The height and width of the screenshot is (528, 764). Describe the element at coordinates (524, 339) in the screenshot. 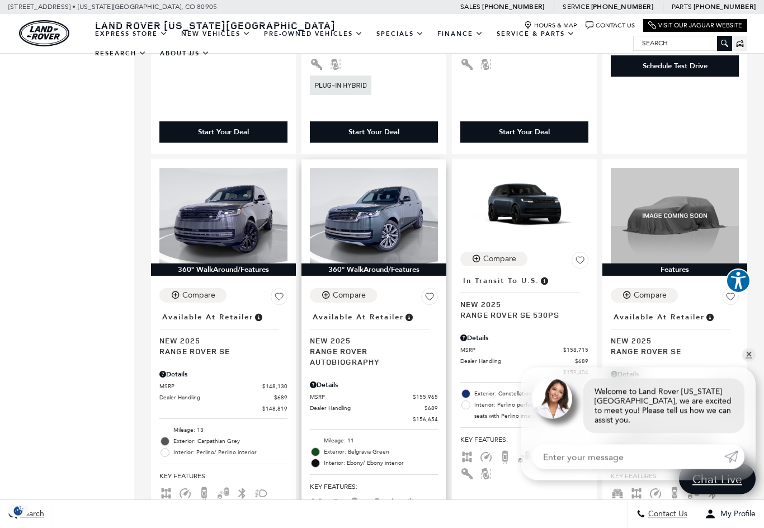

I see `div: Pricing Details - Range Rover SE 530PS` at that location.